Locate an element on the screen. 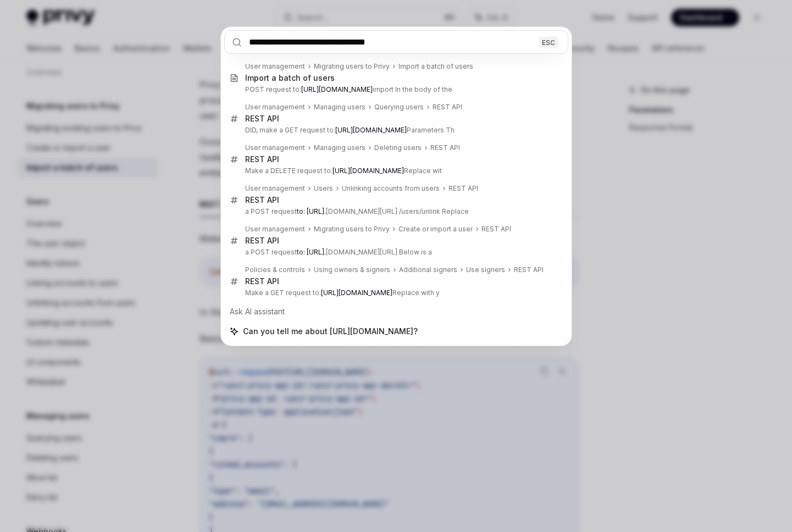  div: Deleting users is located at coordinates (398, 148).